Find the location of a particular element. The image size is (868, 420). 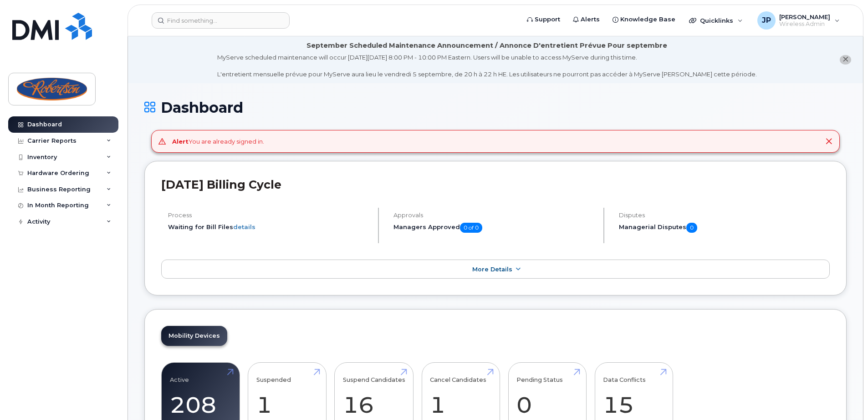

a: details is located at coordinates (244, 227).